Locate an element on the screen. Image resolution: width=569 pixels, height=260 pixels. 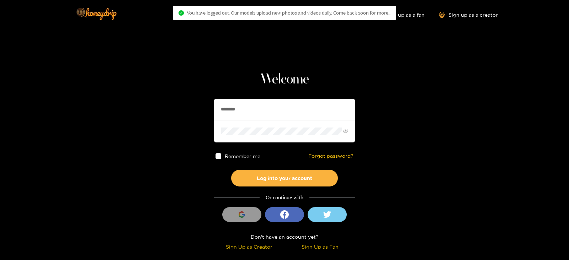
span: check-circle is located at coordinates (181, 13).